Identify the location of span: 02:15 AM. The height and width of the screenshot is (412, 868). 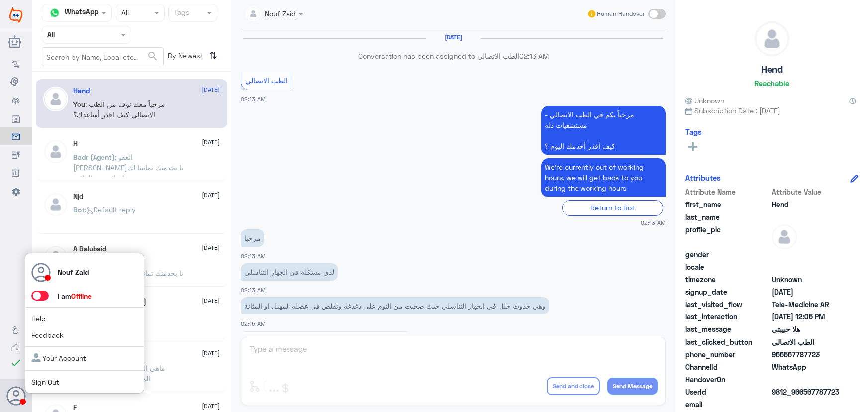
(253, 323).